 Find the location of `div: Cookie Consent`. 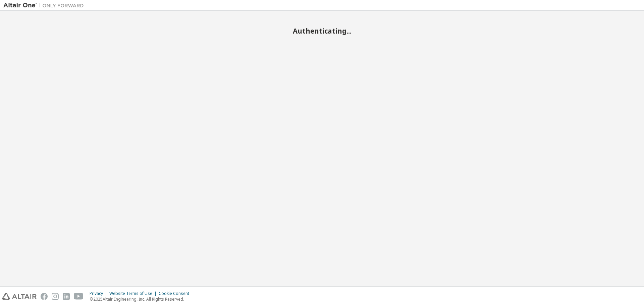

div: Cookie Consent is located at coordinates (176, 293).